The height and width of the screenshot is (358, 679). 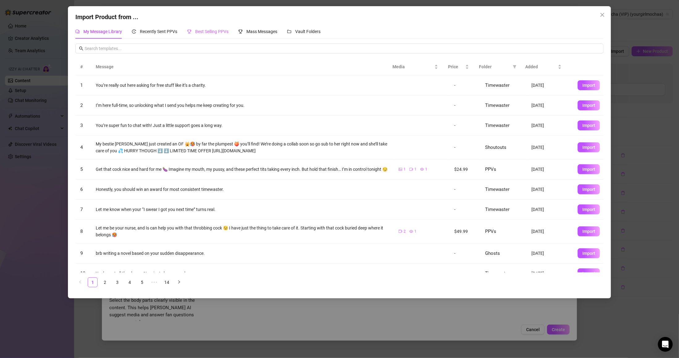 What do you see at coordinates (242, 209) in the screenshot?
I see `div: Let me know when your “I swear I got you next time” turns real.` at bounding box center [242, 209].